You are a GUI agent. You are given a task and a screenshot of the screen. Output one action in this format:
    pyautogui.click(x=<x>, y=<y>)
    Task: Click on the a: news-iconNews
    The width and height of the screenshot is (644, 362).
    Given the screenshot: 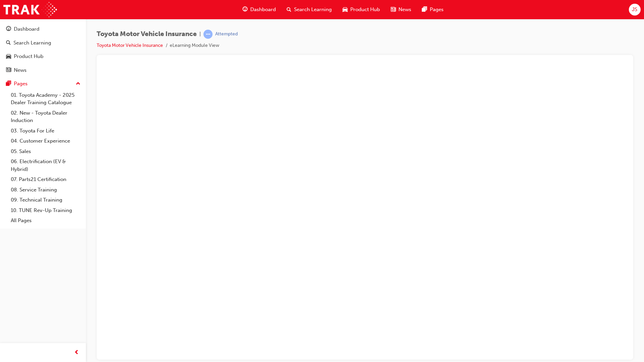 What is the action you would take?
    pyautogui.click(x=400, y=9)
    